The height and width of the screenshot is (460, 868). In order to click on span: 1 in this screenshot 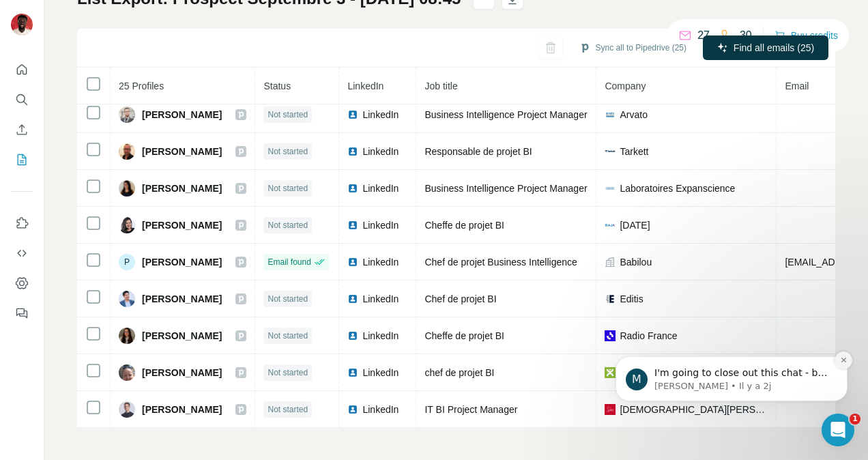, I will do `click(855, 419)`.